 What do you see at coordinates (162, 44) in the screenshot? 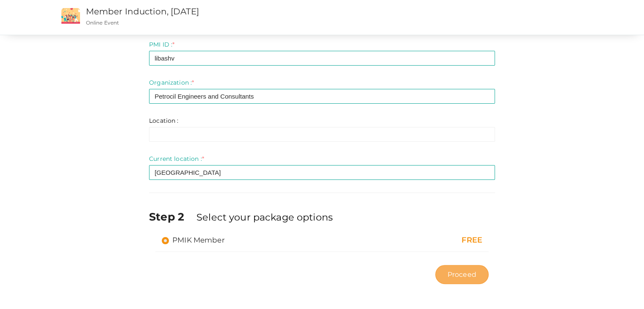
I see `label: PMI ID :` at bounding box center [162, 44].